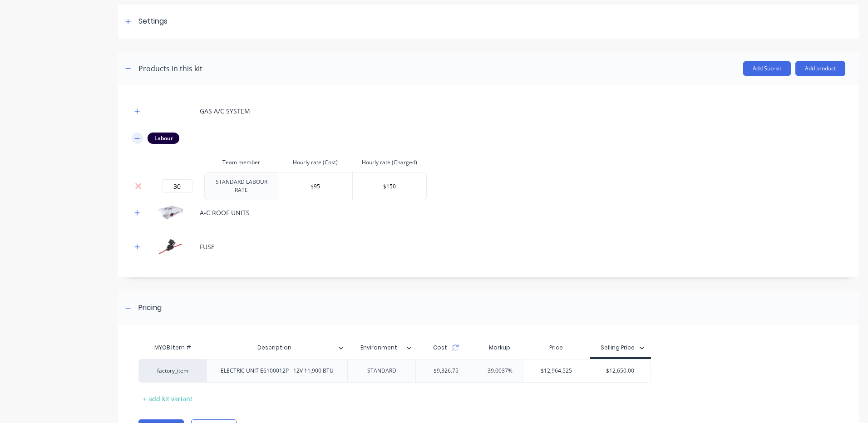 The width and height of the screenshot is (868, 423). What do you see at coordinates (622, 348) in the screenshot?
I see `button: Selling Price` at bounding box center [622, 348].